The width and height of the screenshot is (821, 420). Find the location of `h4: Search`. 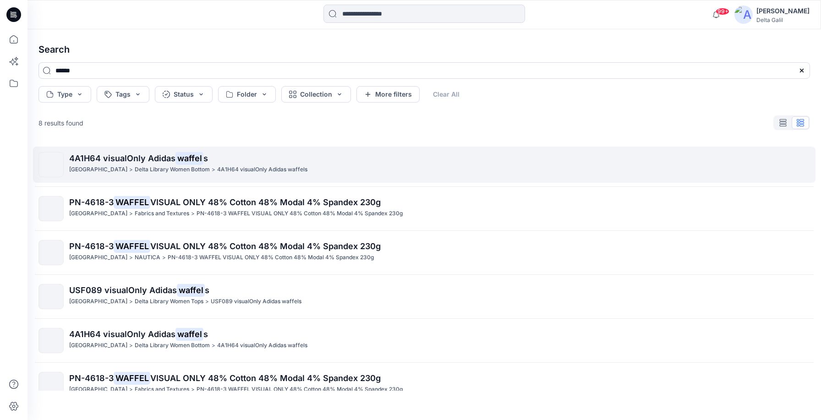

h4: Search is located at coordinates (424, 49).